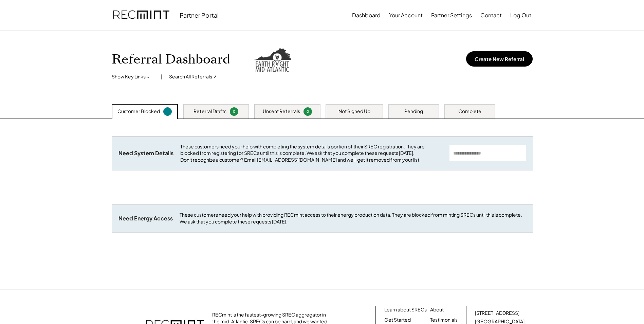 This screenshot has height=324, width=644. What do you see at coordinates (311, 153) in the screenshot?
I see `div: These customers need your help with completing the system details portion of their SREC registrat...` at bounding box center [311, 153].